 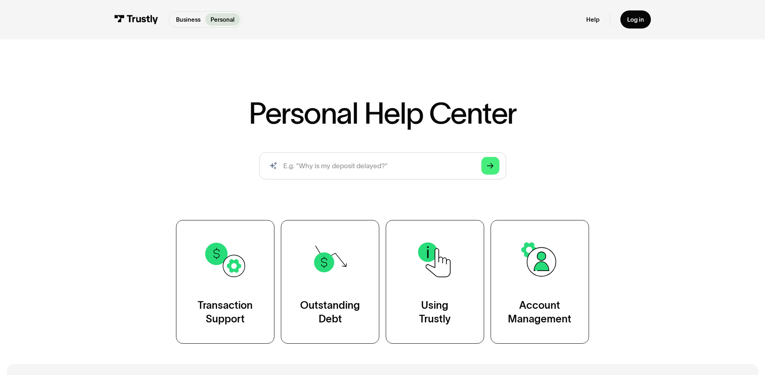 What do you see at coordinates (222, 19) in the screenshot?
I see `a: Personal` at bounding box center [222, 19].